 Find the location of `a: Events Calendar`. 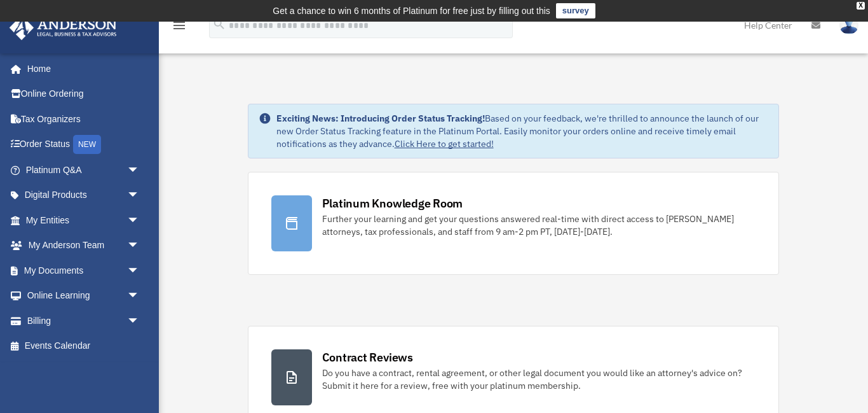

a: Events Calendar is located at coordinates (84, 346).